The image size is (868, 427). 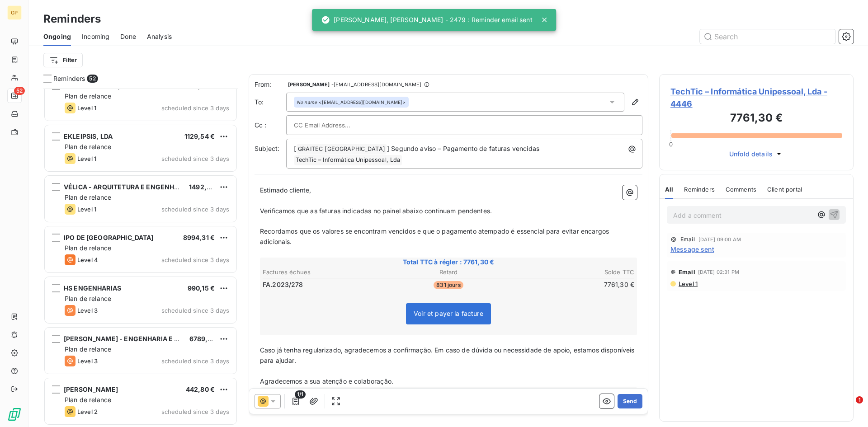 What do you see at coordinates (199, 237) in the screenshot?
I see `span: 8994,31 €` at bounding box center [199, 237].